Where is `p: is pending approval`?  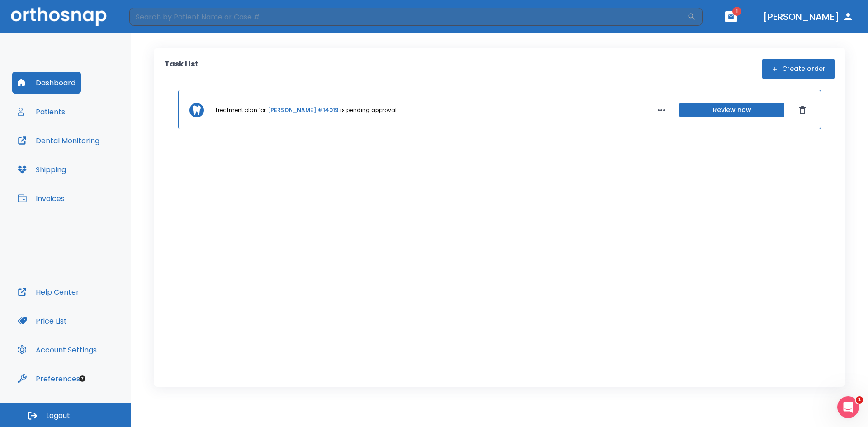
p: is pending approval is located at coordinates (368, 110).